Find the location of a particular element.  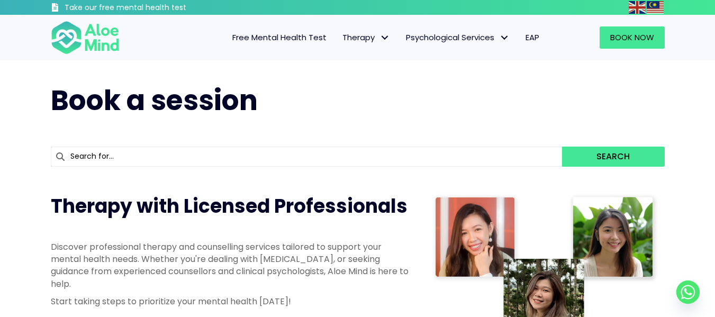

span: Book Now is located at coordinates (632, 37).